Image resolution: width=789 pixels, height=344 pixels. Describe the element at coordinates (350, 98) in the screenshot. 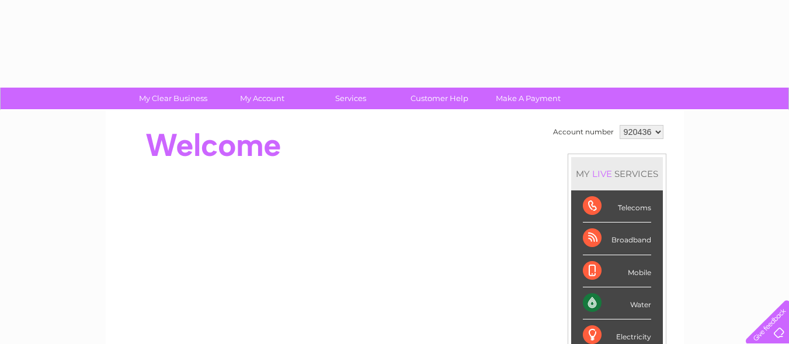

I see `a: Services` at that location.